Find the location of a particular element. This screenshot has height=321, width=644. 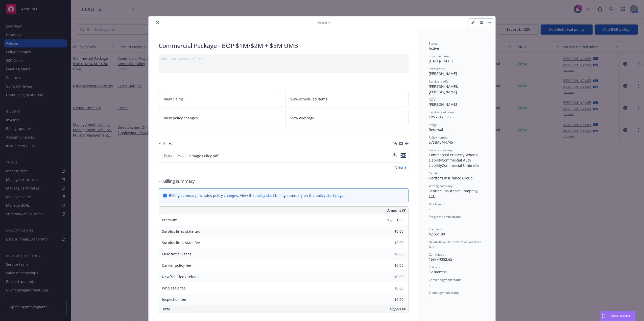

h3: Files is located at coordinates (167, 143).